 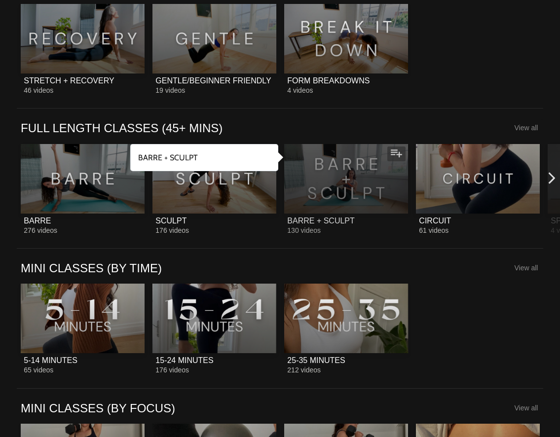 What do you see at coordinates (168, 157) in the screenshot?
I see `strong: BARRE + SCULPT` at bounding box center [168, 157].